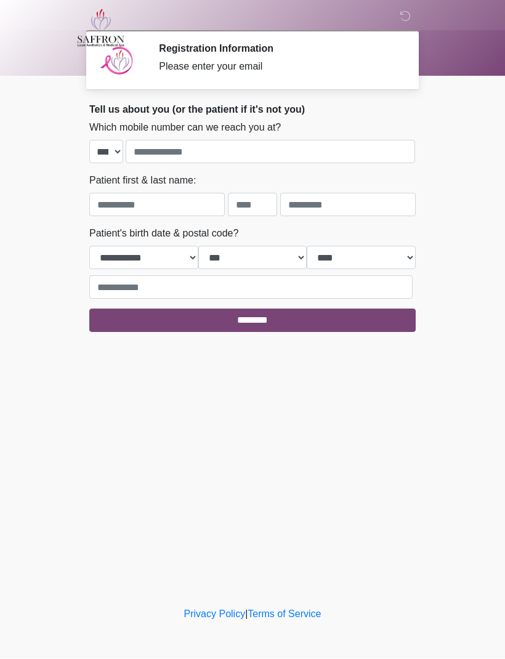 The image size is (505, 659). I want to click on label: Which mobile number can we reach you at?, so click(185, 128).